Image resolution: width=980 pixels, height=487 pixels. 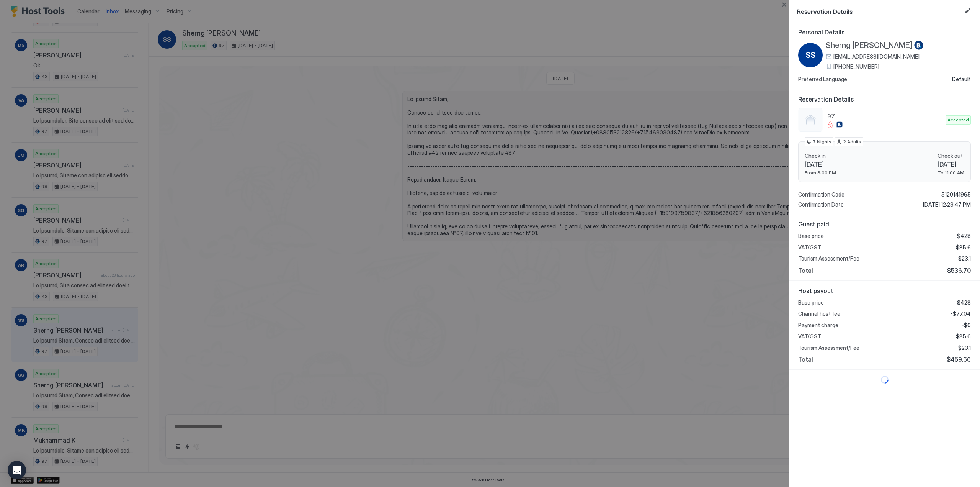 I want to click on span: -$77.04, so click(x=961, y=314).